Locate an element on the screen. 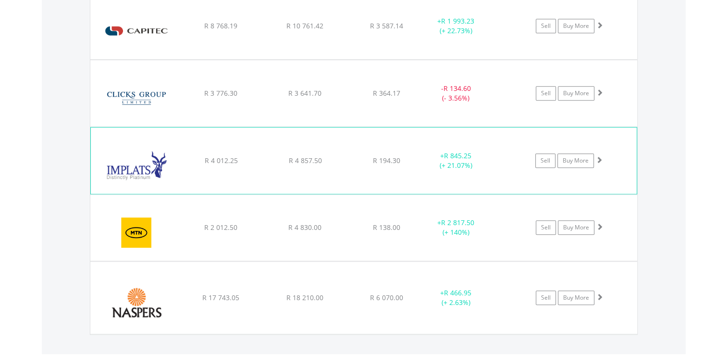 Image resolution: width=727 pixels, height=355 pixels. img: EQU.ZA.CLS.png is located at coordinates (136, 98).